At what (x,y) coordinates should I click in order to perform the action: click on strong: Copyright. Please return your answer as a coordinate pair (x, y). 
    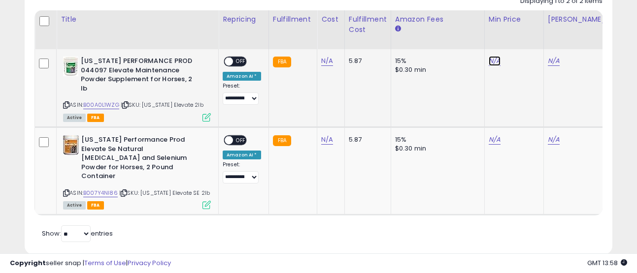
    Looking at the image, I should click on (28, 263).